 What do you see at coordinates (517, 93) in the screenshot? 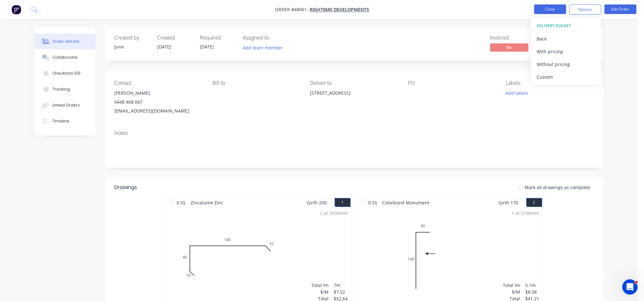
I see `button: Add labels` at bounding box center [517, 93].